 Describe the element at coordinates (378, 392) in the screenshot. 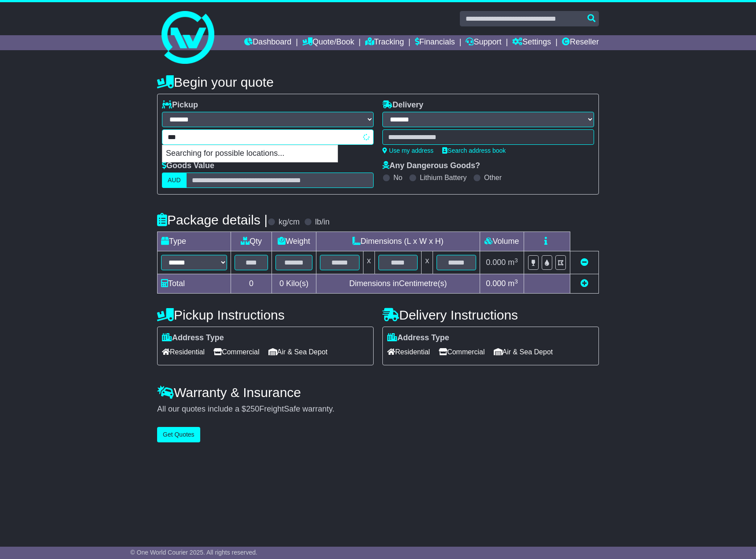

I see `h4: Warranty & Insurance` at that location.